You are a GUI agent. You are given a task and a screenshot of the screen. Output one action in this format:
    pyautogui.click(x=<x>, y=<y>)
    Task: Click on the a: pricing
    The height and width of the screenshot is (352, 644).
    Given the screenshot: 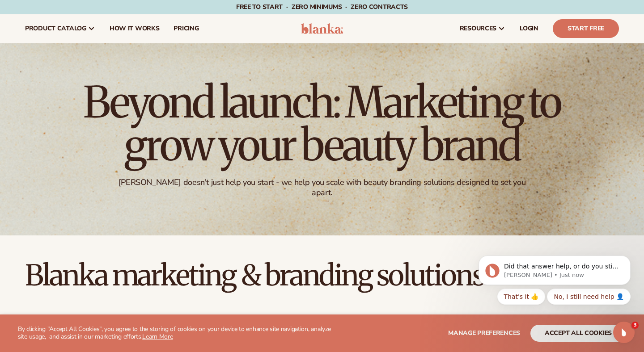 What is the action you would take?
    pyautogui.click(x=186, y=28)
    